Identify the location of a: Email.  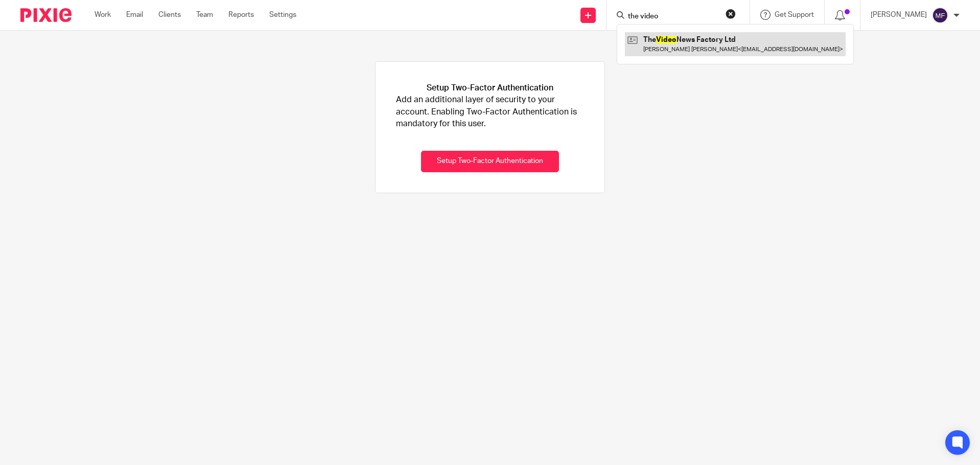
(134, 15).